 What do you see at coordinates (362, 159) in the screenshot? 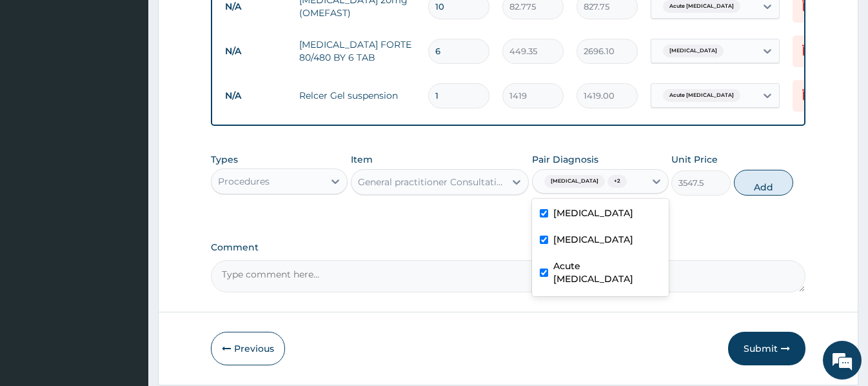
I see `label: Item` at bounding box center [362, 159].